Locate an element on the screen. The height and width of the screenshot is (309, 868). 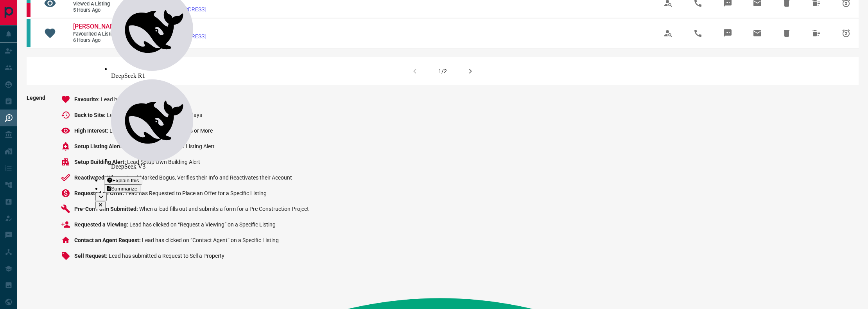
span: View Profile is located at coordinates (668, 33).